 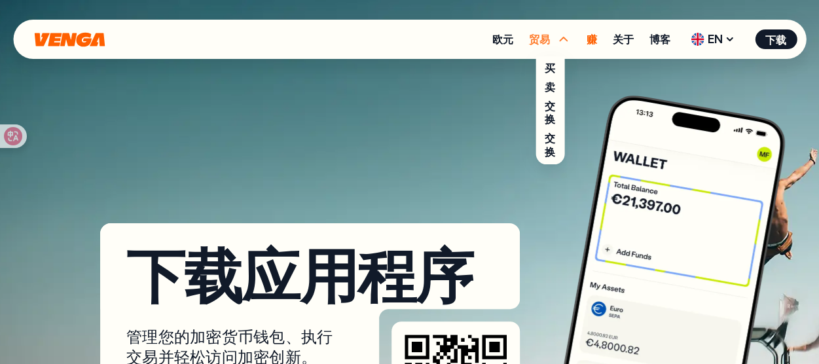 What do you see at coordinates (69, 39) in the screenshot?
I see `a: 家` at bounding box center [69, 39].